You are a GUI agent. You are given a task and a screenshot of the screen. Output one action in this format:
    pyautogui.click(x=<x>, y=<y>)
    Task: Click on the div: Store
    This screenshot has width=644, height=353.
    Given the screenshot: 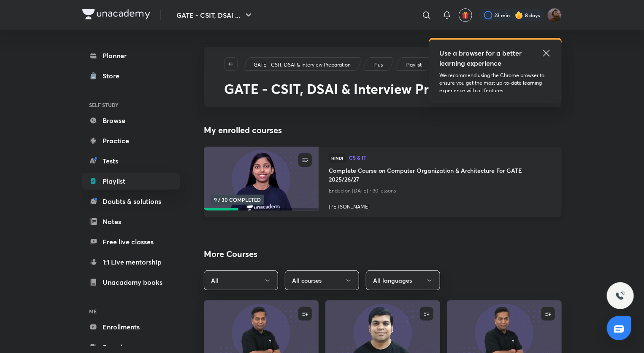 What is the action you would take?
    pyautogui.click(x=113, y=76)
    